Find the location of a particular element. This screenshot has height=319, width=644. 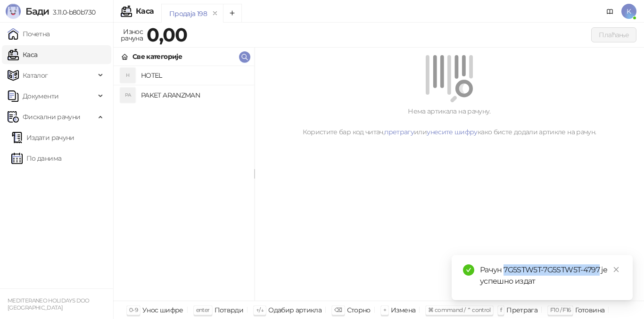

span: 0-9 is located at coordinates (134, 309).